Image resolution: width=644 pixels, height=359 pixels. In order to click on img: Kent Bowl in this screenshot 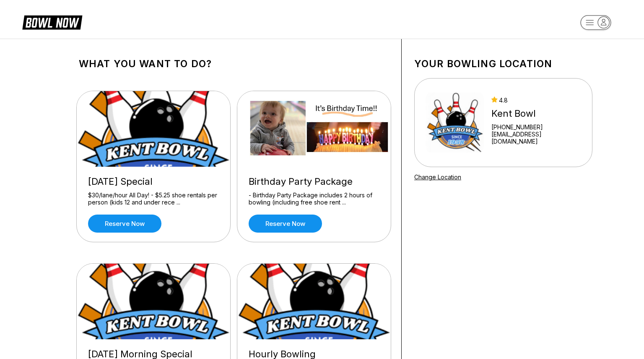, I will do `click(455, 123)`.